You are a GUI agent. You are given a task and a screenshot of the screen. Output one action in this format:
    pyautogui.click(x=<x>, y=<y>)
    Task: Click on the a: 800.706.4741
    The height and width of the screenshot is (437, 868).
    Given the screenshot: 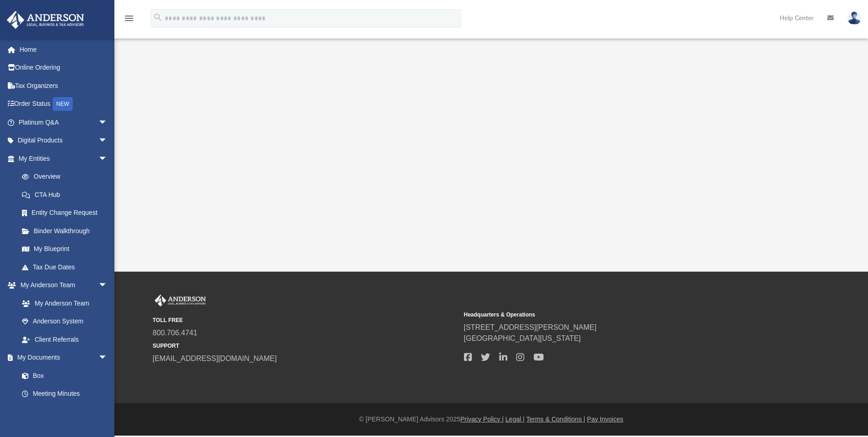 What is the action you would take?
    pyautogui.click(x=176, y=333)
    